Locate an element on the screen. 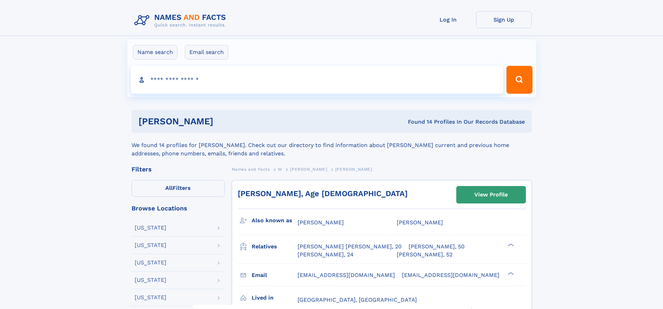 The image size is (663, 309). a: W is located at coordinates (280, 169).